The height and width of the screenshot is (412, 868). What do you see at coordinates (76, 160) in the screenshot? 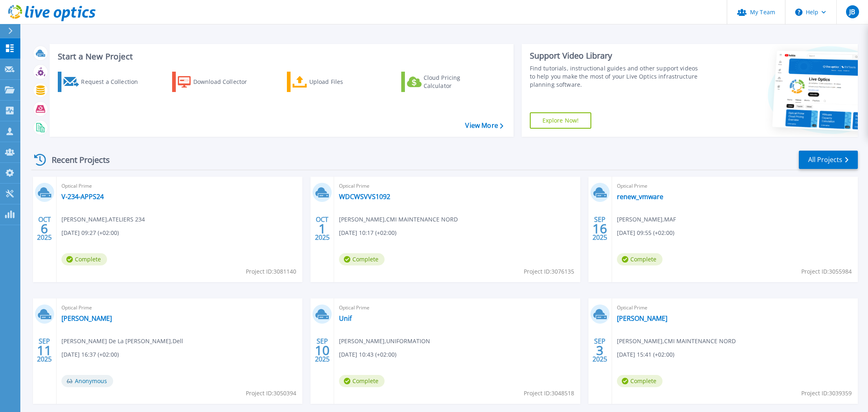
I see `div: Recent Projects` at bounding box center [76, 160].